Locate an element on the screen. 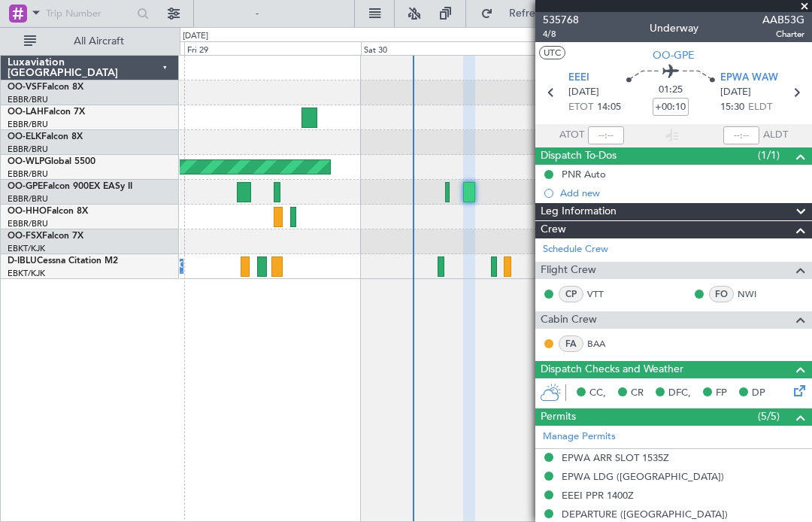 The height and width of the screenshot is (522, 812). span: Refresh is located at coordinates (528, 14).